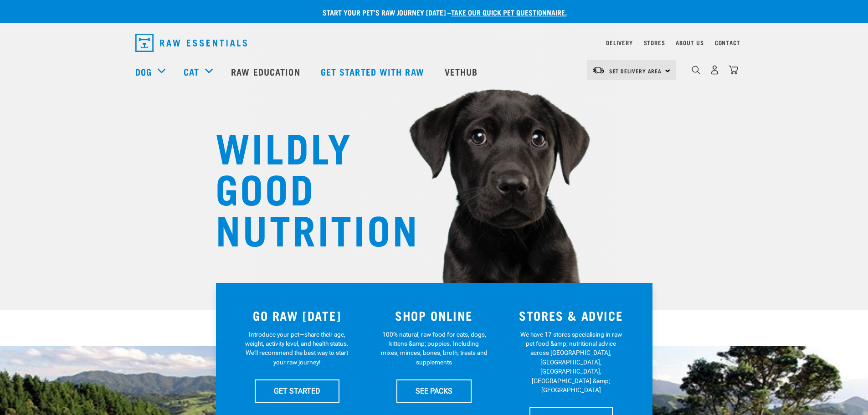 This screenshot has height=415, width=868. I want to click on h1: WILDLY GOOD NUTRITION, so click(306, 187).